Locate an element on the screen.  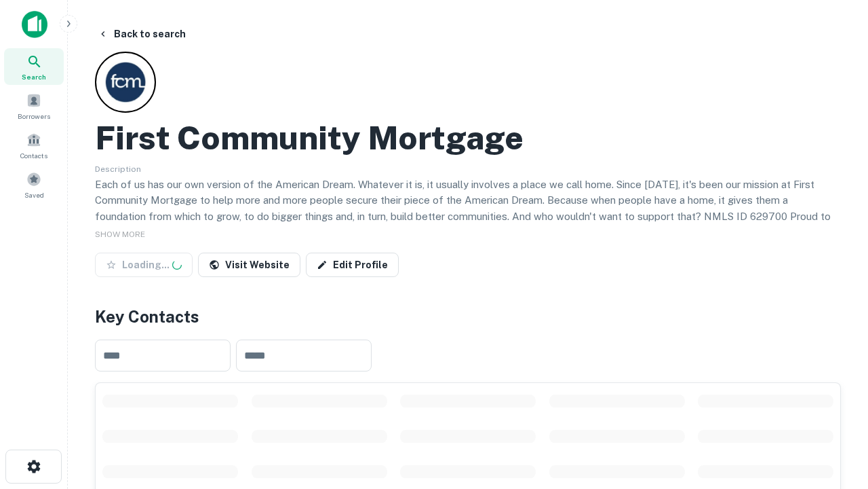
h2: First Community Mortgage is located at coordinates (309, 138).